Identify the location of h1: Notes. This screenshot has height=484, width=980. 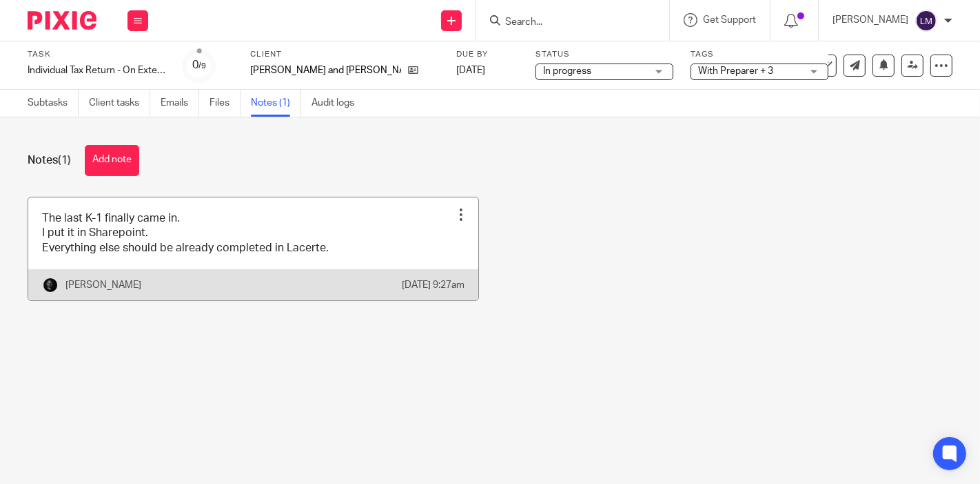
(49, 160).